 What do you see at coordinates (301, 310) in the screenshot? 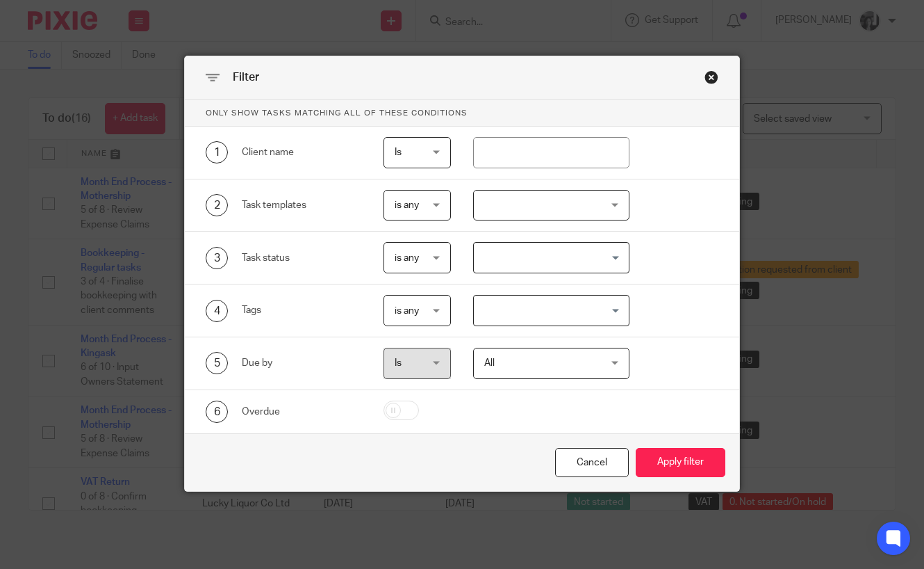
I see `div: Tags` at bounding box center [301, 310].